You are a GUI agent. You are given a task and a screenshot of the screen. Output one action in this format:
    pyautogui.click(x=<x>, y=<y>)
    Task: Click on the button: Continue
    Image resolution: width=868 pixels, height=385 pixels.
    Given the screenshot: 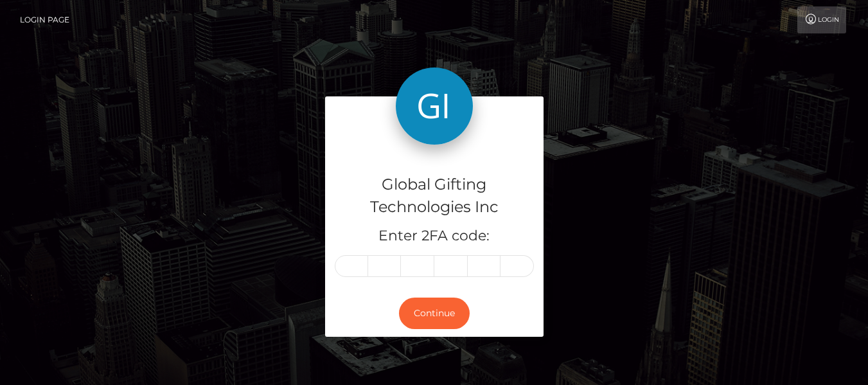 What is the action you would take?
    pyautogui.click(x=435, y=313)
    